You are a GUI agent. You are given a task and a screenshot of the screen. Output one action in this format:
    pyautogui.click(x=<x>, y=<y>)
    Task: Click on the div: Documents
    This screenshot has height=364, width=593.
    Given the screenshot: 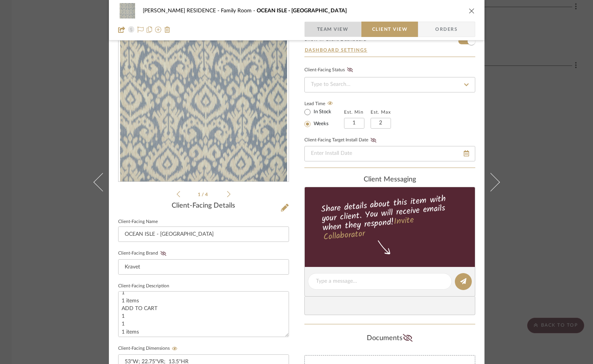 What is the action you would take?
    pyautogui.click(x=390, y=338)
    